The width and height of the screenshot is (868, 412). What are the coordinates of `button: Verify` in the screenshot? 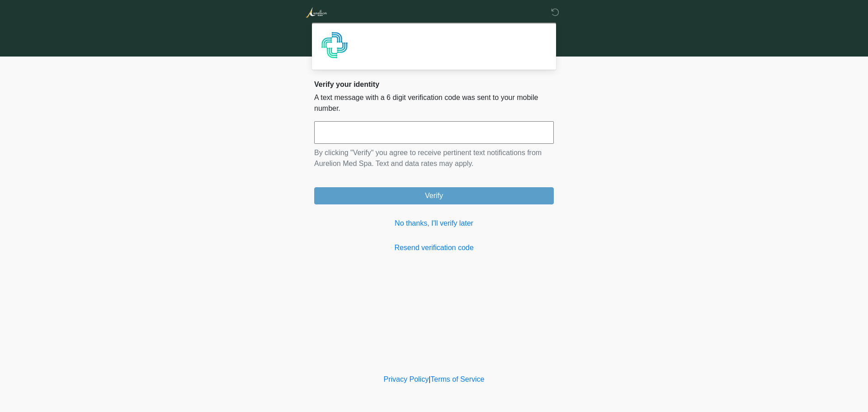 It's located at (434, 196).